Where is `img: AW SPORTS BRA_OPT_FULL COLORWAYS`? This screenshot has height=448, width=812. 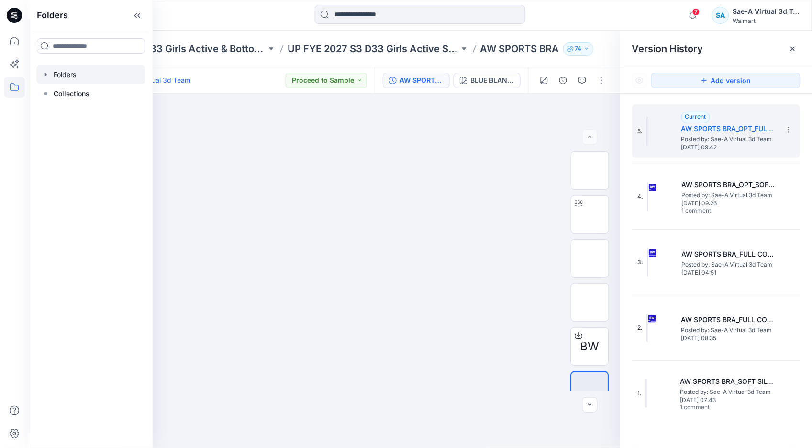 img: AW SPORTS BRA_OPT_FULL COLORWAYS is located at coordinates (647, 131).